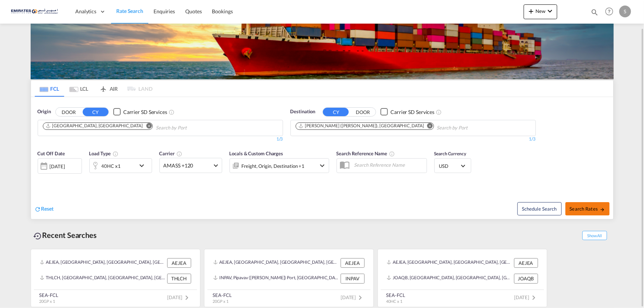 The image size is (644, 308). What do you see at coordinates (188, 165) in the screenshot?
I see `span: AMASS +120` at bounding box center [188, 165].